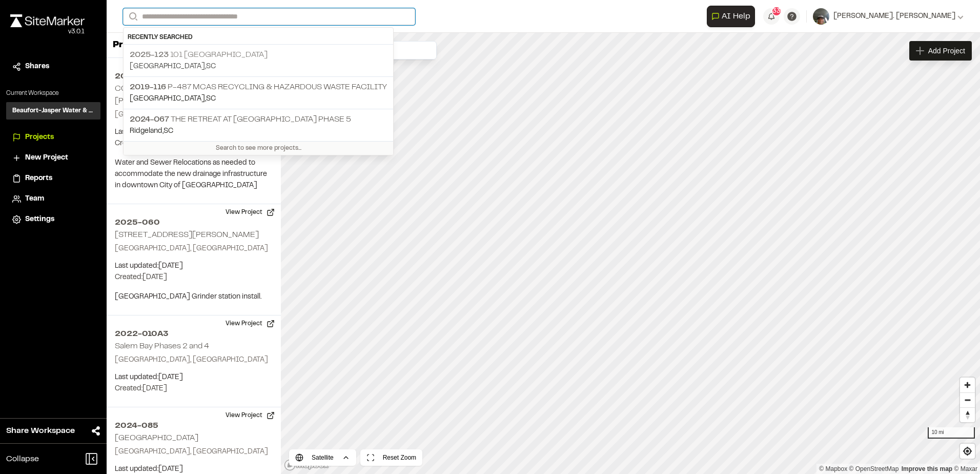  What do you see at coordinates (968, 451) in the screenshot?
I see `button: Find my location` at bounding box center [968, 451].